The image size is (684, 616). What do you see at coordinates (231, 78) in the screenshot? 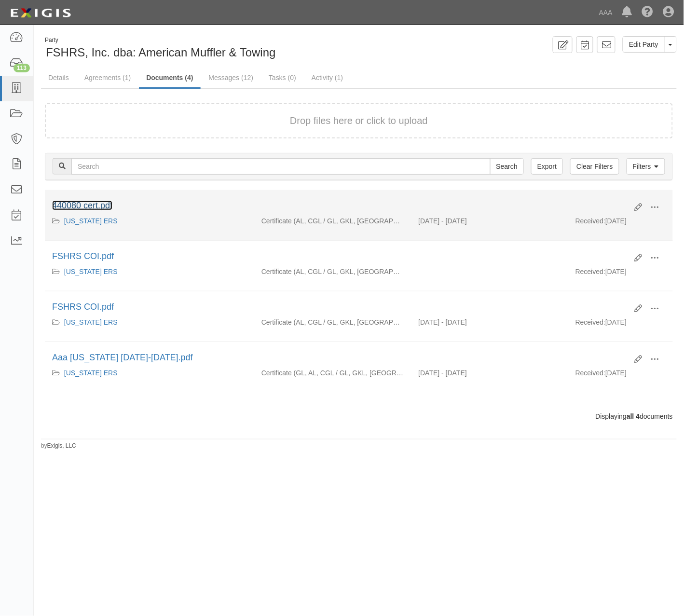
I see `a: Messages (12)` at bounding box center [231, 78].